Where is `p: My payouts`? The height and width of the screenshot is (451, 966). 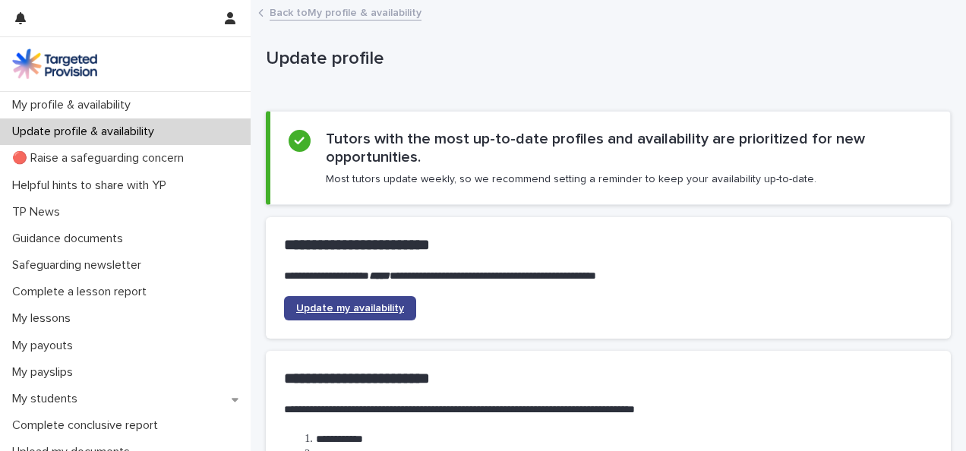
p: My payouts is located at coordinates (46, 346).